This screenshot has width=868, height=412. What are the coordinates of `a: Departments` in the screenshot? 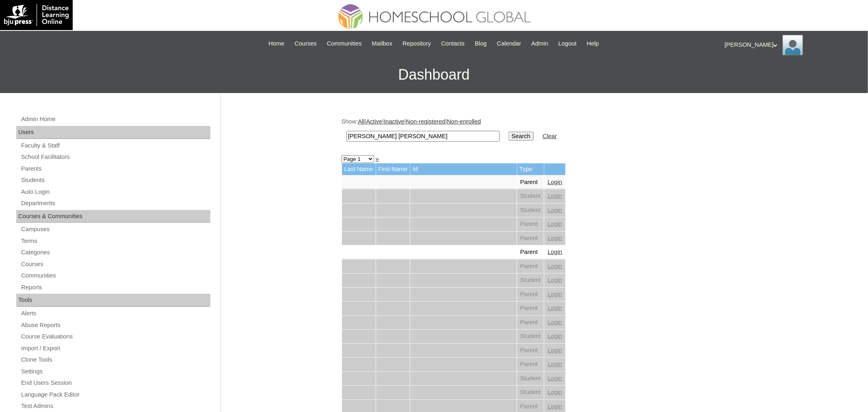 It's located at (116, 203).